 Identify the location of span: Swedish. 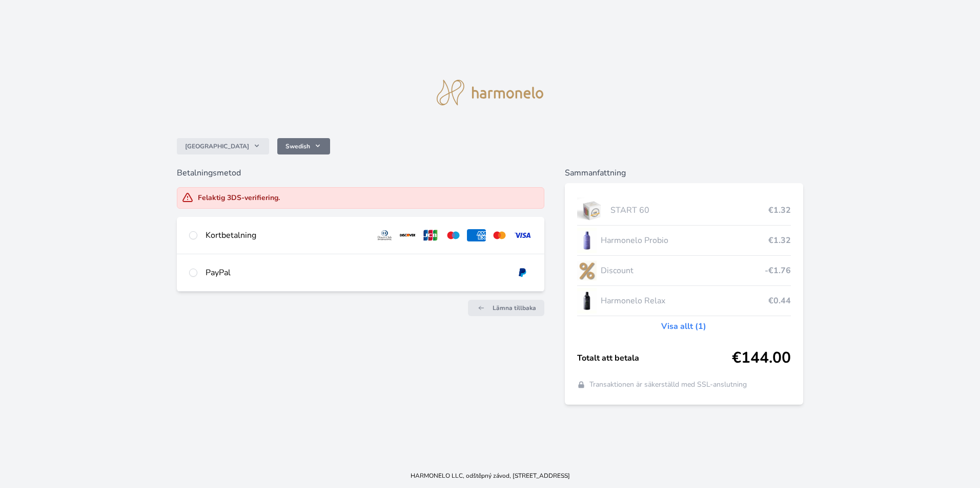
(298, 146).